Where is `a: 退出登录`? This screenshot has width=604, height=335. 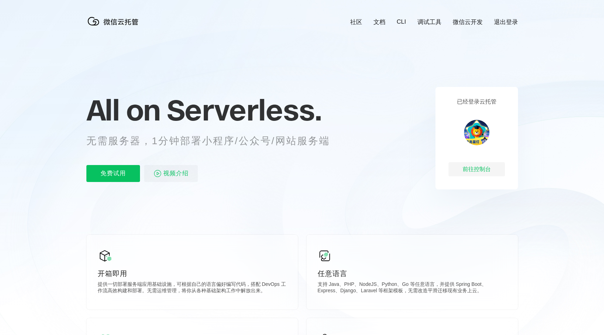
a: 退出登录 is located at coordinates (506, 22).